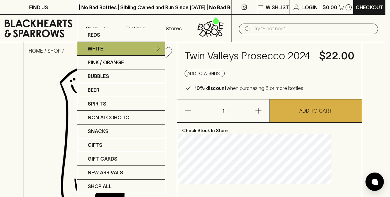 Image resolution: width=390 pixels, height=197 pixels. Describe the element at coordinates (106, 62) in the screenshot. I see `p: Pink / Orange` at that location.